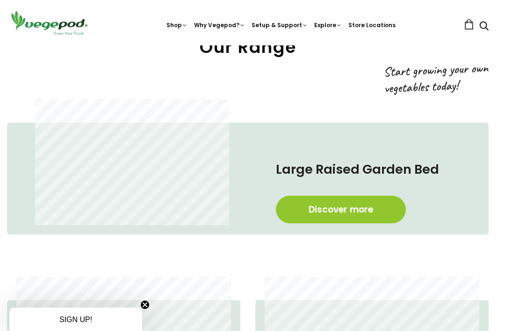 The width and height of the screenshot is (505, 331). What do you see at coordinates (372, 25) in the screenshot?
I see `a: Store Locations` at bounding box center [372, 25].